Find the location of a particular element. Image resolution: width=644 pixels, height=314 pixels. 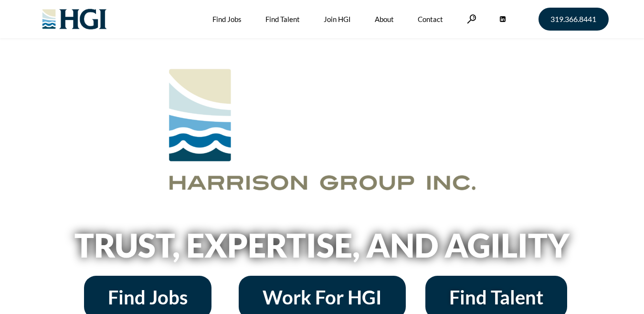

span: 319.366.8441 is located at coordinates (574, 19).